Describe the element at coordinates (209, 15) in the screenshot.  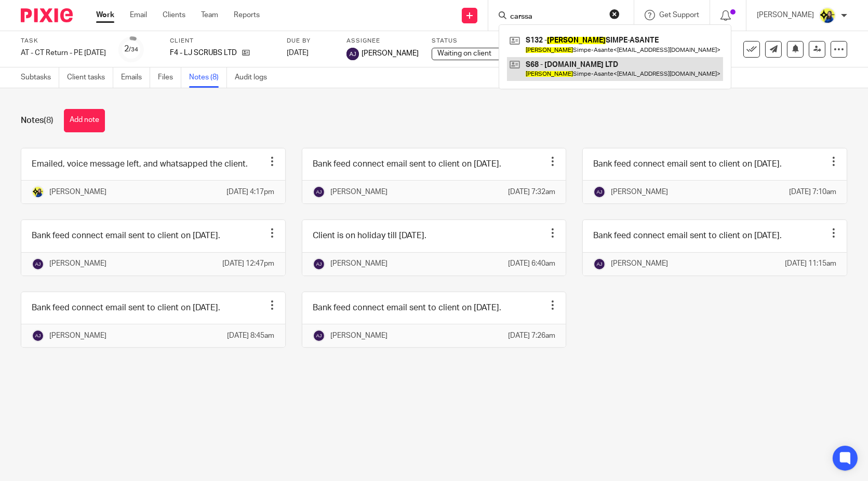
I see `a: Team` at that location.